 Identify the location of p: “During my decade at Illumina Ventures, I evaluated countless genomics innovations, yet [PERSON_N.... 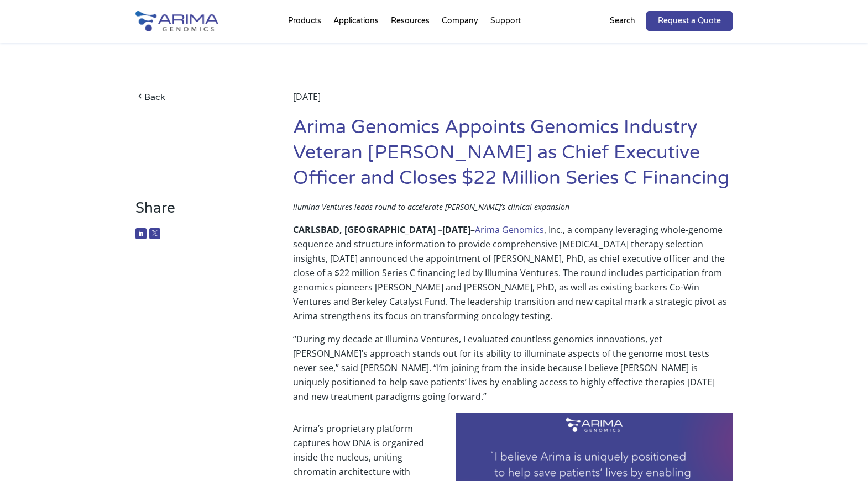
(512, 372).